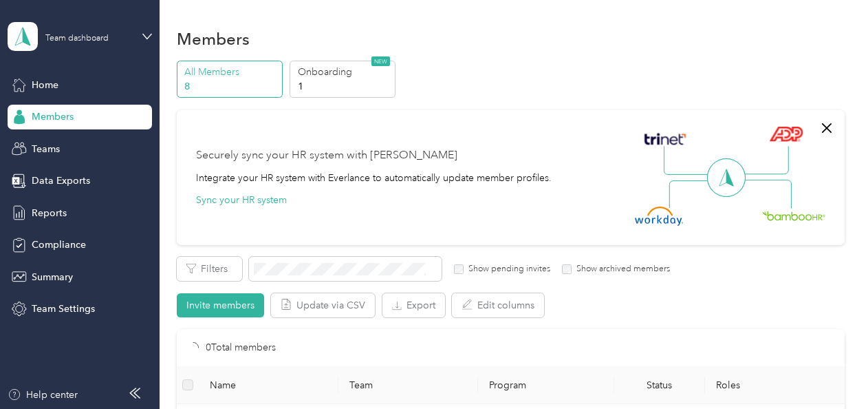 This screenshot has height=409, width=868. What do you see at coordinates (241, 200) in the screenshot?
I see `button: Sync your HR system` at bounding box center [241, 200].